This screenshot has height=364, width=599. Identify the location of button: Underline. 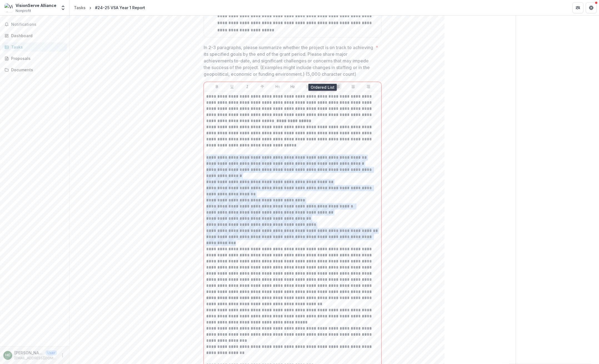
(232, 87).